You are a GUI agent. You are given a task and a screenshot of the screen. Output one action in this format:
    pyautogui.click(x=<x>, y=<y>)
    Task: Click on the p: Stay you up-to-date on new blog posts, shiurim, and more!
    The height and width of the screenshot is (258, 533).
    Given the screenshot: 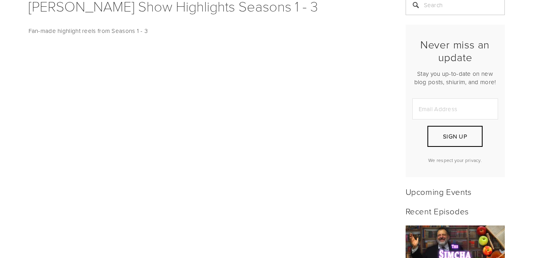 What is the action you would take?
    pyautogui.click(x=456, y=78)
    